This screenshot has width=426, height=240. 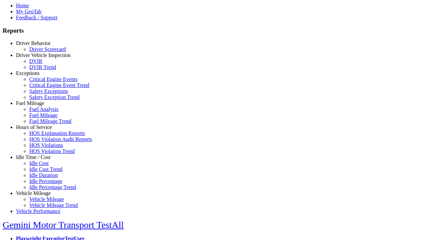 What do you see at coordinates (61, 139) in the screenshot?
I see `a: HOS Violation Audit Reports` at bounding box center [61, 139].